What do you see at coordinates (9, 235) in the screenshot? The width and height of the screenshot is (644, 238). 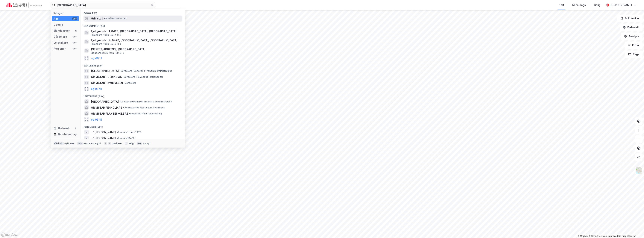 I see `a: Mapbox homepage` at bounding box center [9, 235].